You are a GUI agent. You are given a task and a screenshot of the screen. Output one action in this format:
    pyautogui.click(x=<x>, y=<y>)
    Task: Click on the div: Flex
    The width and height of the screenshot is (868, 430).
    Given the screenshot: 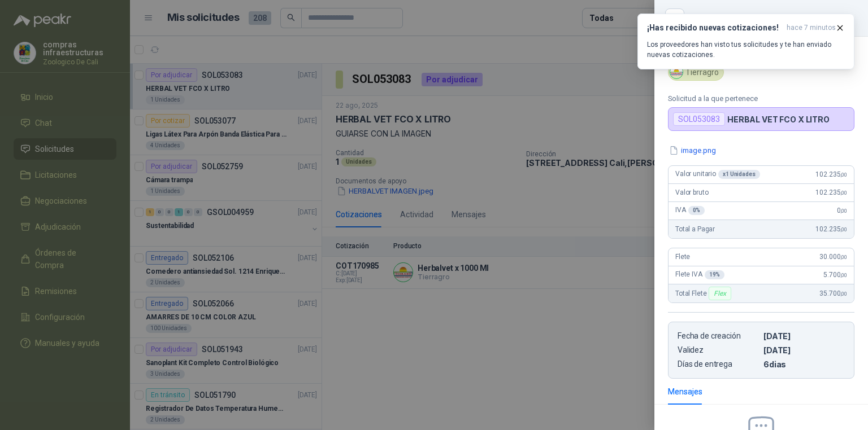 What is the action you would take?
    pyautogui.click(x=719, y=293)
    